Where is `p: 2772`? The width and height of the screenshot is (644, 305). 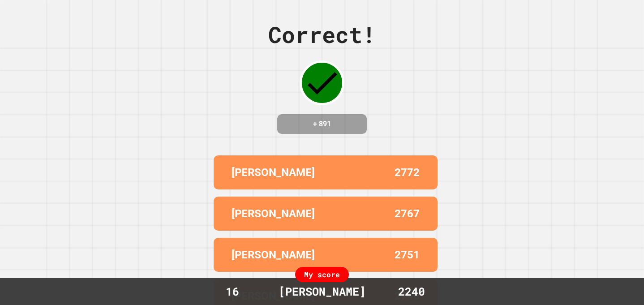 p: 2772 is located at coordinates (407, 172).